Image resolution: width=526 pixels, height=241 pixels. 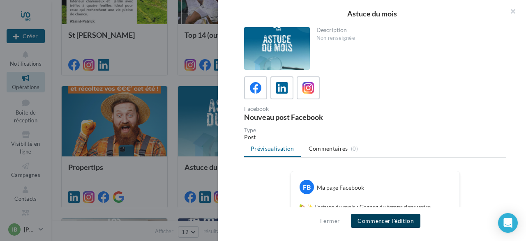 I want to click on div: Nouveau post Facebook, so click(x=308, y=117).